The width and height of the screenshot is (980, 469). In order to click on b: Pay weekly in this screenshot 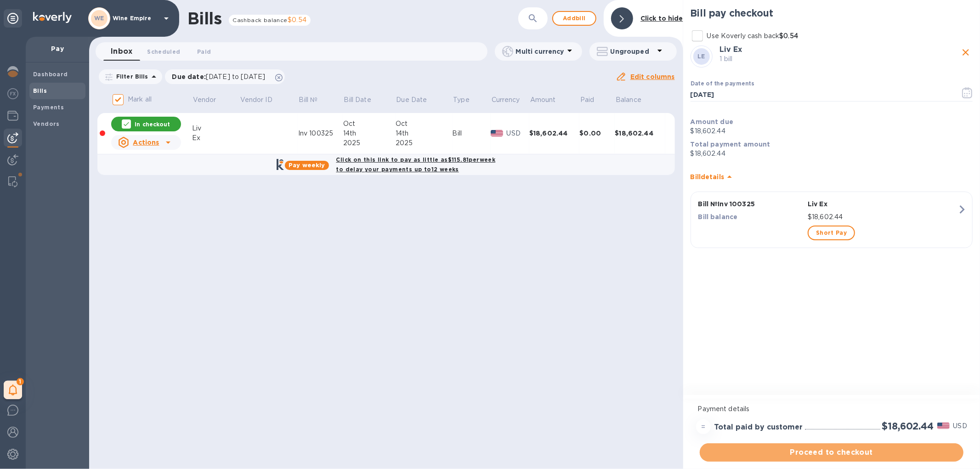, I will do `click(306, 165)`.